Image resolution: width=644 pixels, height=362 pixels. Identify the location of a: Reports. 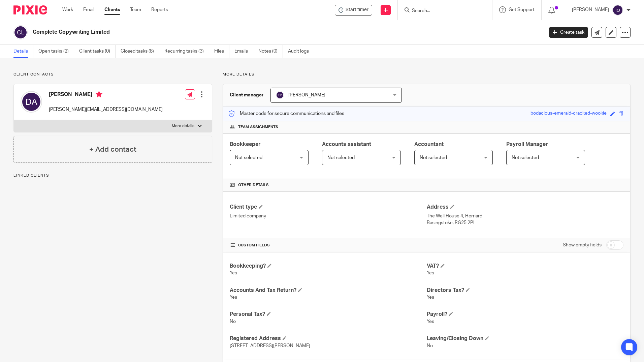
(160, 10).